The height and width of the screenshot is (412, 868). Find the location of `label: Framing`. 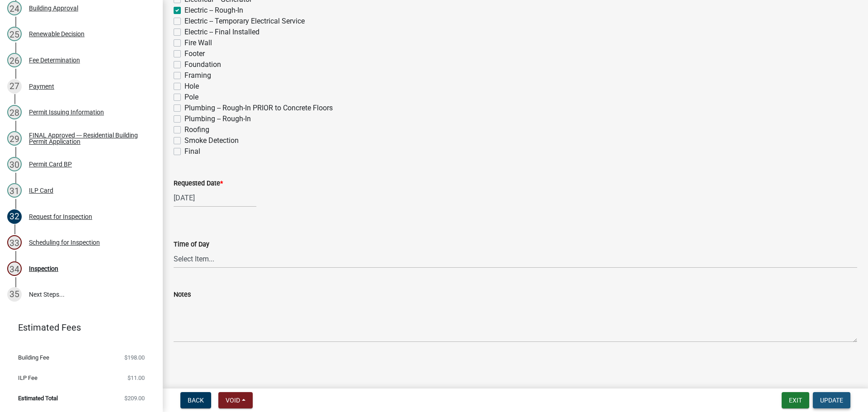

label: Framing is located at coordinates (198, 75).